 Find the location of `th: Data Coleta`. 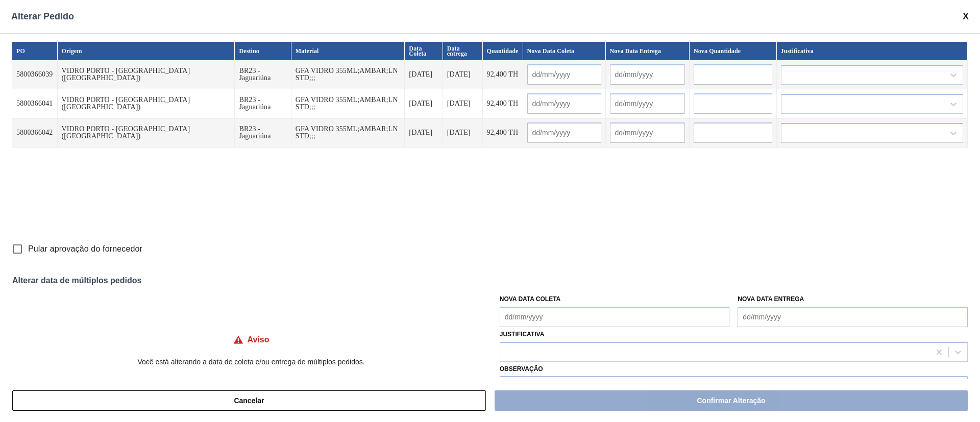

th: Data Coleta is located at coordinates (424, 51).